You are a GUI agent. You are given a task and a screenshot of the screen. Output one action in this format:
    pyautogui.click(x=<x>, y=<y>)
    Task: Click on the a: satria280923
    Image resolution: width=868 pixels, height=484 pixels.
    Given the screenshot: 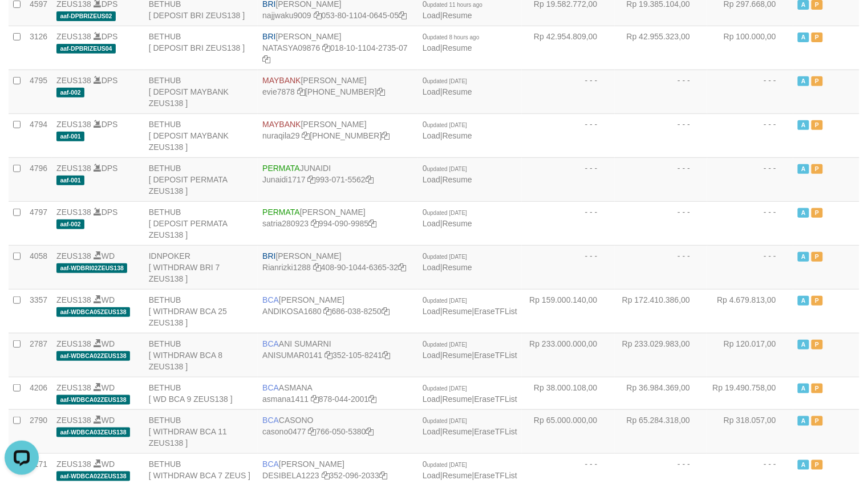 What is the action you would take?
    pyautogui.click(x=285, y=224)
    